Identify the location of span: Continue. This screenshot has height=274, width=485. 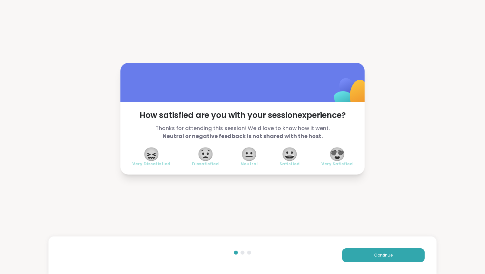
(383, 256).